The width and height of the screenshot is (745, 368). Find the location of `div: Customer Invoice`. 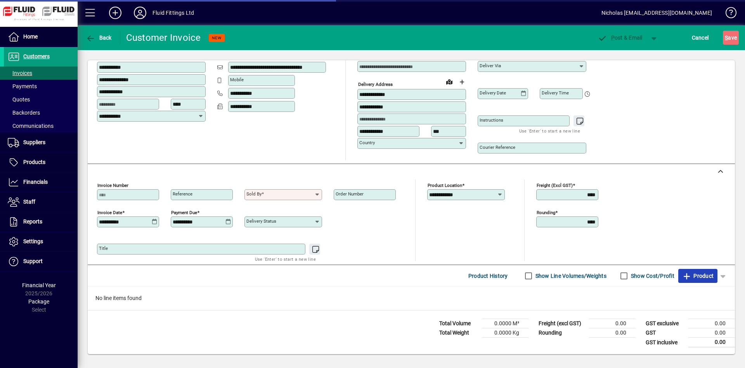

div: Customer Invoice is located at coordinates (163, 38).